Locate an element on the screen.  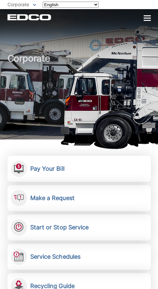
h2: Pay Your Bill is located at coordinates (47, 169).